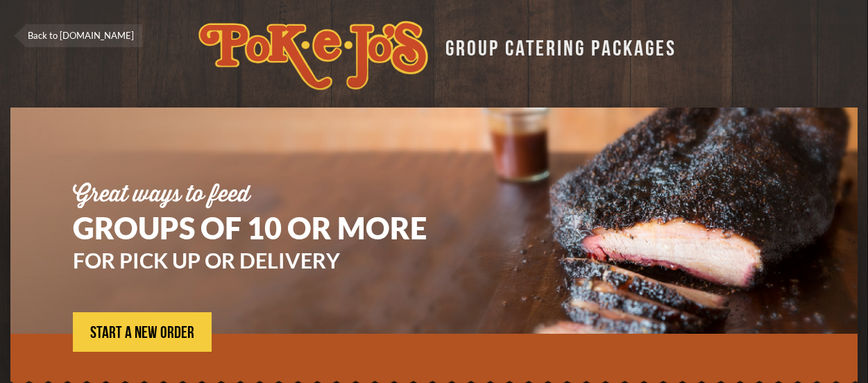 The width and height of the screenshot is (868, 383). What do you see at coordinates (556, 45) in the screenshot?
I see `div: GROUP CATERING PACKAGES` at bounding box center [556, 45].